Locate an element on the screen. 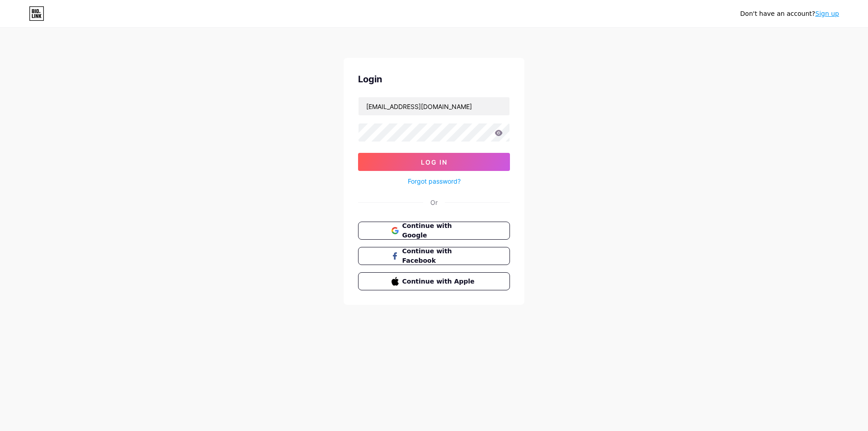 Image resolution: width=868 pixels, height=431 pixels. span: Log In is located at coordinates (434, 162).